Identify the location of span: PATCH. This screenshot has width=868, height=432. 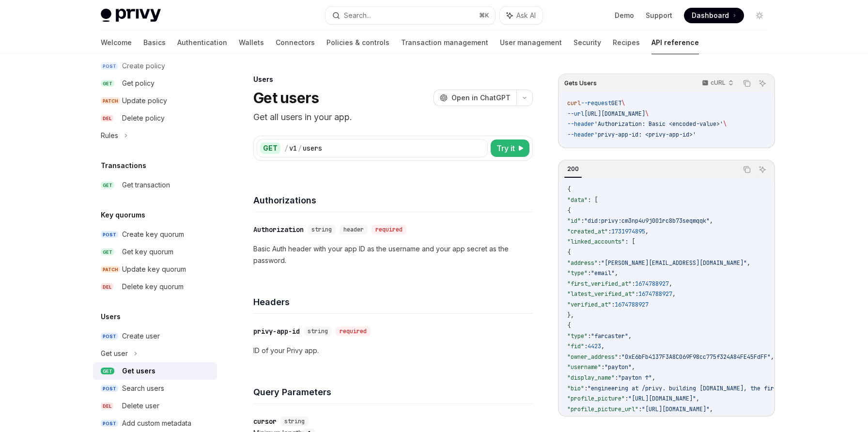
(110, 101).